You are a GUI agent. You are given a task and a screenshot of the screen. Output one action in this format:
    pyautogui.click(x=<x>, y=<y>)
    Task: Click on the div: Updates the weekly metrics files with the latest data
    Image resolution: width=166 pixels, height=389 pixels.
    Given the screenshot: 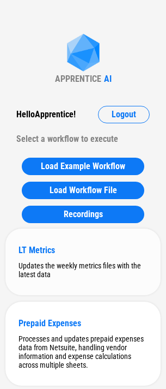 What is the action you would take?
    pyautogui.click(x=83, y=270)
    